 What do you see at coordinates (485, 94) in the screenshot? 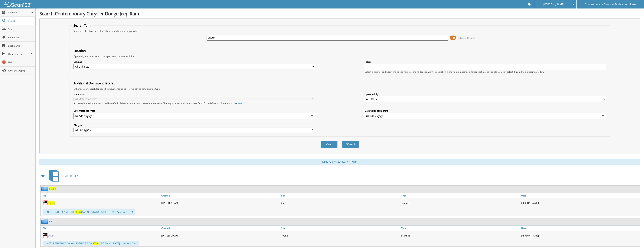
I see `label: Uploaded By` at bounding box center [485, 94].